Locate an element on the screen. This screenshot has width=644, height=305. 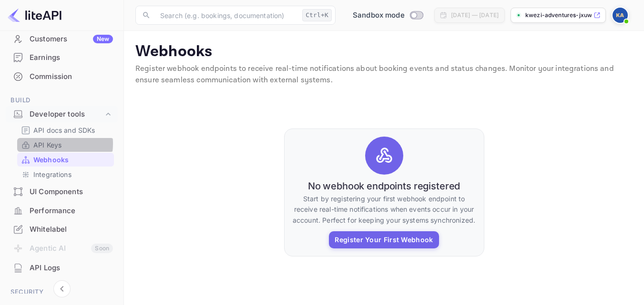
a: Earnings is located at coordinates (62, 57).